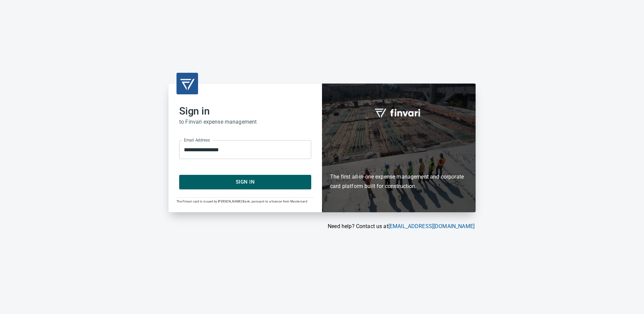 This screenshot has width=644, height=314. Describe the element at coordinates (245, 182) in the screenshot. I see `span: Sign In` at that location.